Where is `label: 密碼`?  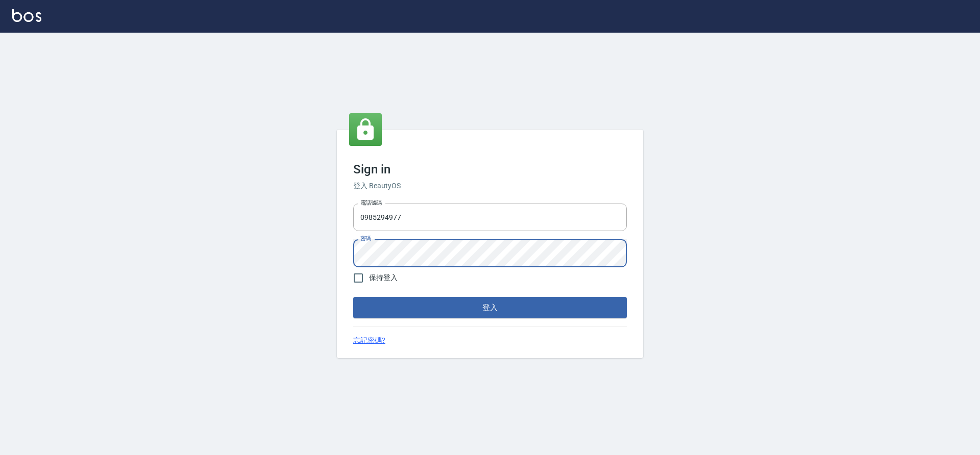 label: 密碼 is located at coordinates (365, 239).